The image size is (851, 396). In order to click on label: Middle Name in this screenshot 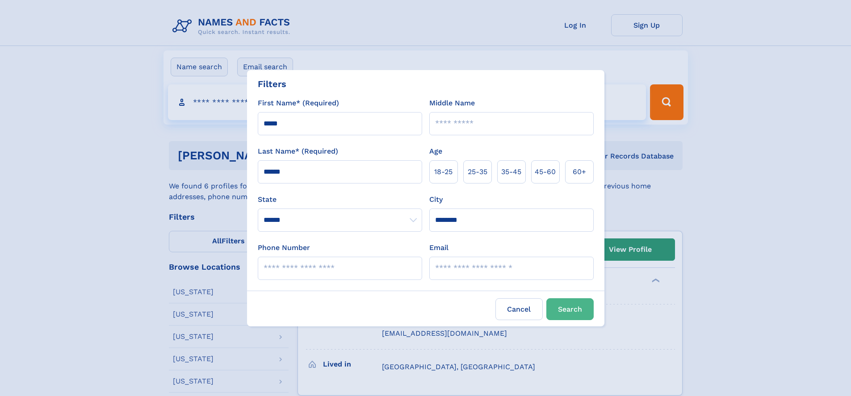, I will do `click(452, 103)`.